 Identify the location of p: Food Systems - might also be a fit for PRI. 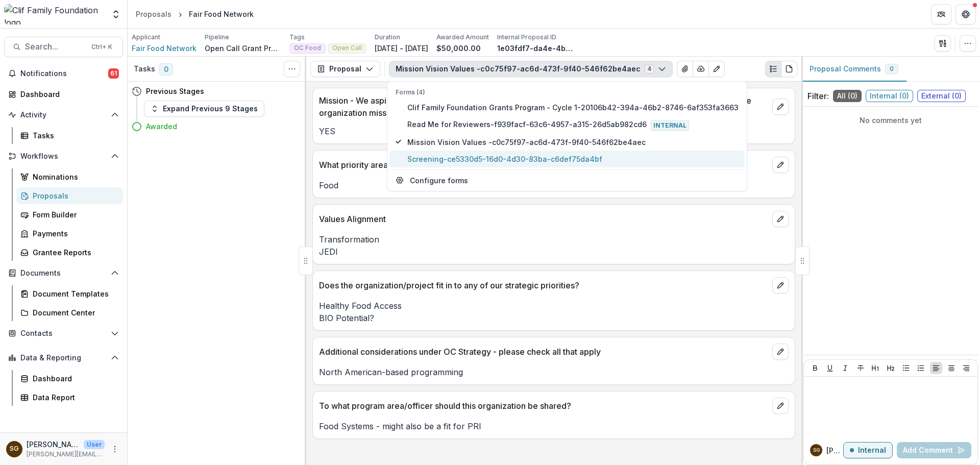
(554, 426).